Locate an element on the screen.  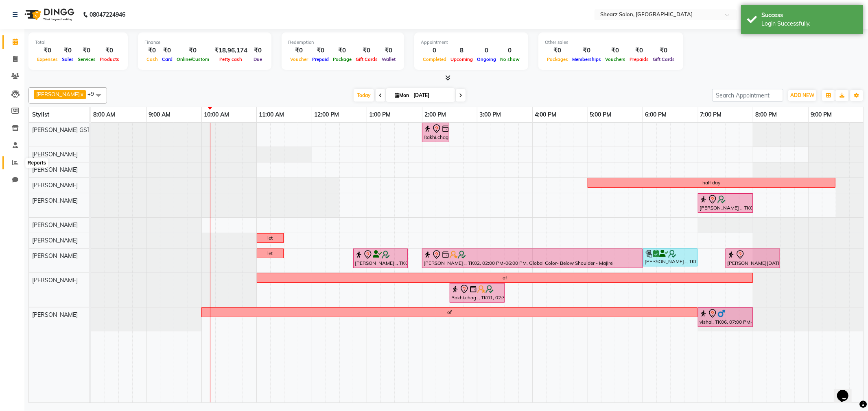
span: Upcoming is located at coordinates (461, 59).